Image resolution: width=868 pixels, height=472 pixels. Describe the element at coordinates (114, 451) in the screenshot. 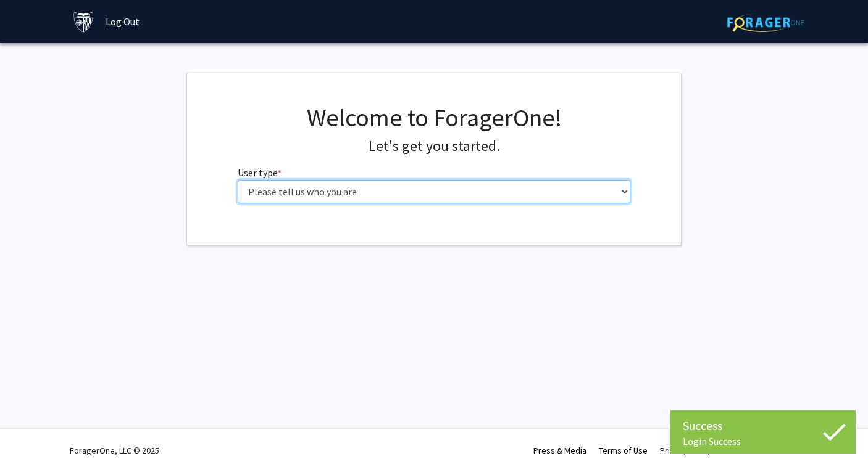

I see `div: ForagerOne, LLC © 2025` at that location.